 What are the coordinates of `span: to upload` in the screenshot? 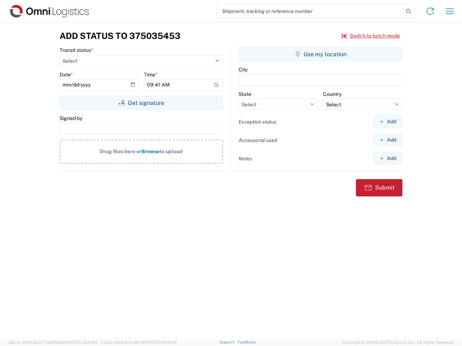 It's located at (171, 152).